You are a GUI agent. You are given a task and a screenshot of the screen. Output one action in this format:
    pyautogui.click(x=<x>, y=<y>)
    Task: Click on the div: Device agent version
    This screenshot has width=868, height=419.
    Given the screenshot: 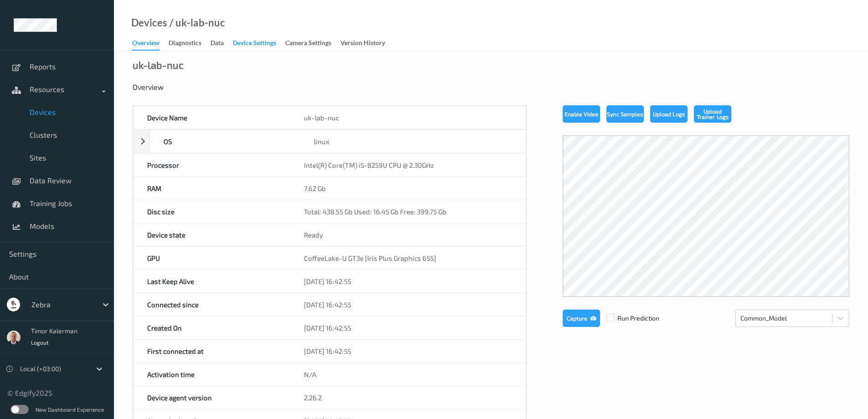 What is the action you would take?
    pyautogui.click(x=212, y=397)
    